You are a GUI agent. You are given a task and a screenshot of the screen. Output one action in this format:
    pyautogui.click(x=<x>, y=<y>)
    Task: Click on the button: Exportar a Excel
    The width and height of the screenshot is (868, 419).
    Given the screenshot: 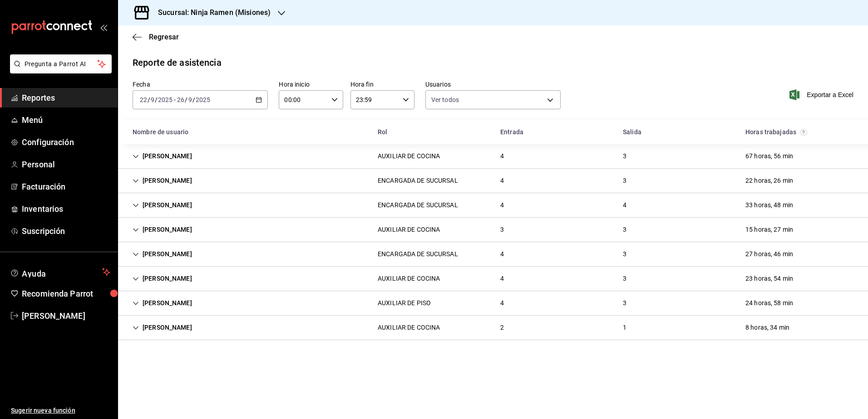 What is the action you would take?
    pyautogui.click(x=822, y=95)
    